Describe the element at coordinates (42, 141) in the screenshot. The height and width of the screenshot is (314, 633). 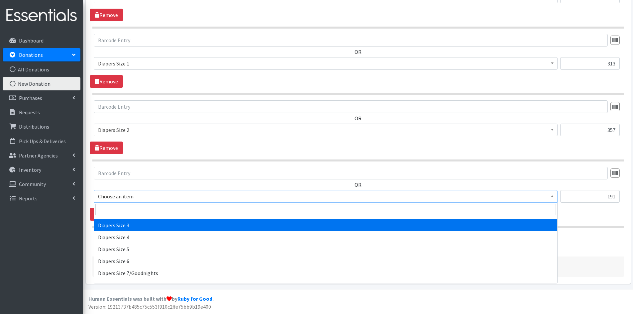
I see `a: Pick Ups & Deliveries` at that location.